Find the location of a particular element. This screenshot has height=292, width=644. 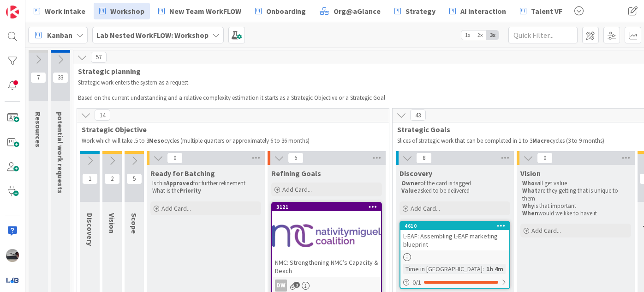

strong: Approved is located at coordinates (179, 183).